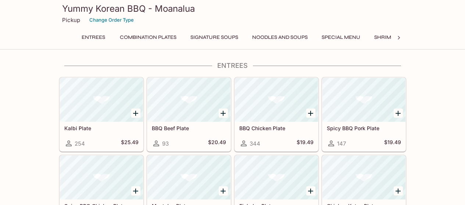  What do you see at coordinates (93, 37) in the screenshot?
I see `button: Entrees` at bounding box center [93, 37].